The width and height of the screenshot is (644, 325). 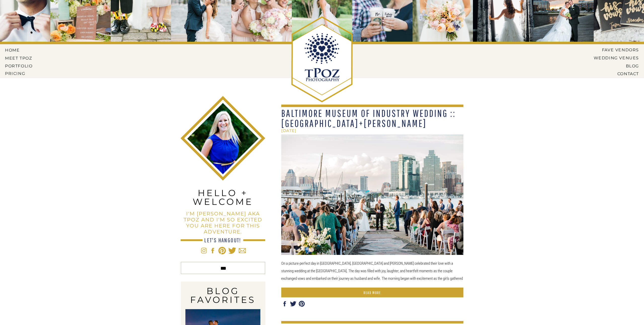 What do you see at coordinates (19, 73) in the screenshot?
I see `nav: Pricing` at bounding box center [19, 73].